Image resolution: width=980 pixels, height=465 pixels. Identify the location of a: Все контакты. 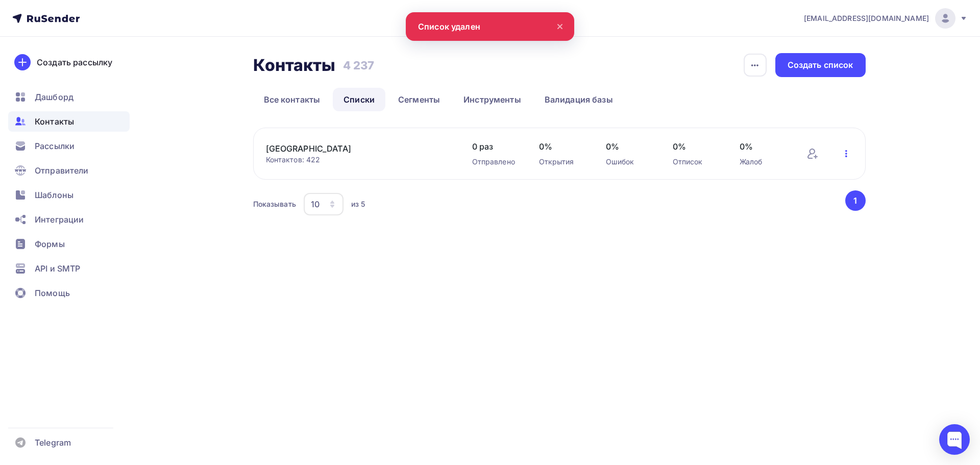
(292, 100).